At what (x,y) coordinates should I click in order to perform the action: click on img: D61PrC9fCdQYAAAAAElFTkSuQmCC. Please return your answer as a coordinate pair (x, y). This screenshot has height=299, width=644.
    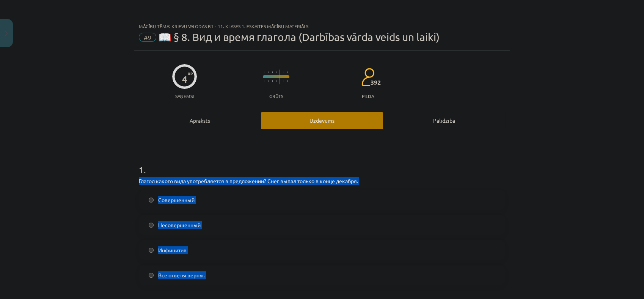
    Looking at the image, I should click on (6, 6).